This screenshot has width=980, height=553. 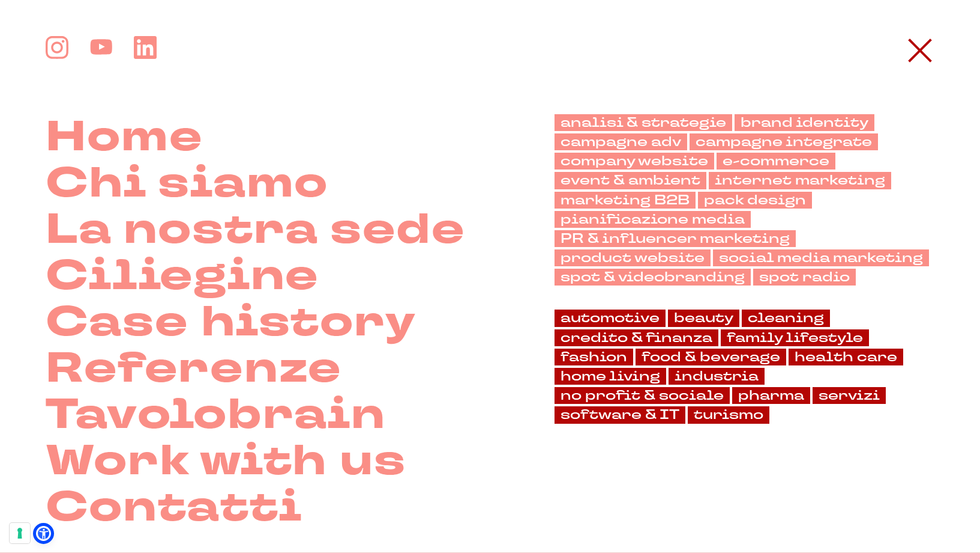 What do you see at coordinates (20, 533) in the screenshot?
I see `button: Le tue preferenze relative al consenso per le tecnologie di tracciamento` at bounding box center [20, 533].